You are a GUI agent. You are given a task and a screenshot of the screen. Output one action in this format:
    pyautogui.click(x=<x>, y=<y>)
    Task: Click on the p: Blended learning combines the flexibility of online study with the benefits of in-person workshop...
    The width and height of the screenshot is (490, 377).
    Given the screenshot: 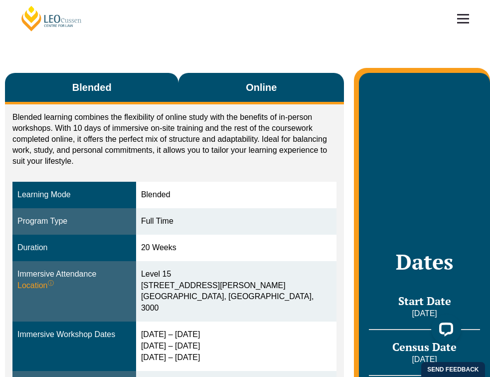 What is the action you would take?
    pyautogui.click(x=175, y=139)
    